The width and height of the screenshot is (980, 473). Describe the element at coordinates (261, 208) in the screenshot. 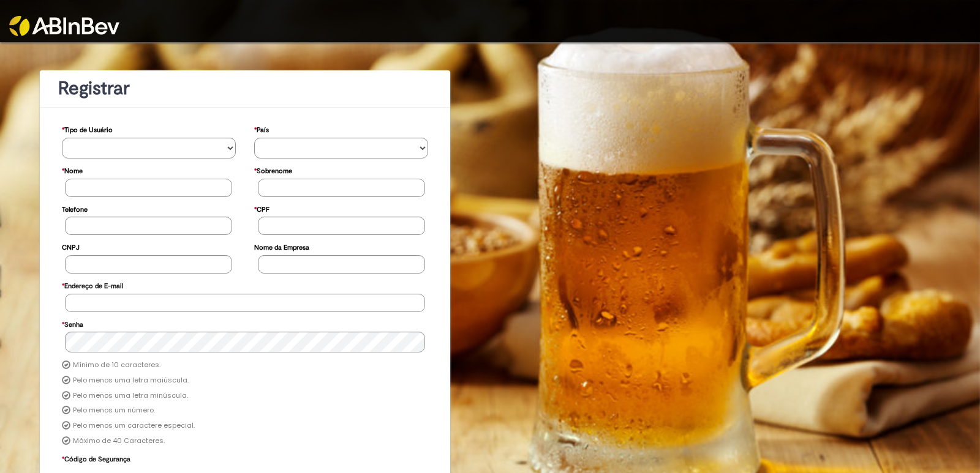

I see `label: CPF` at that location.